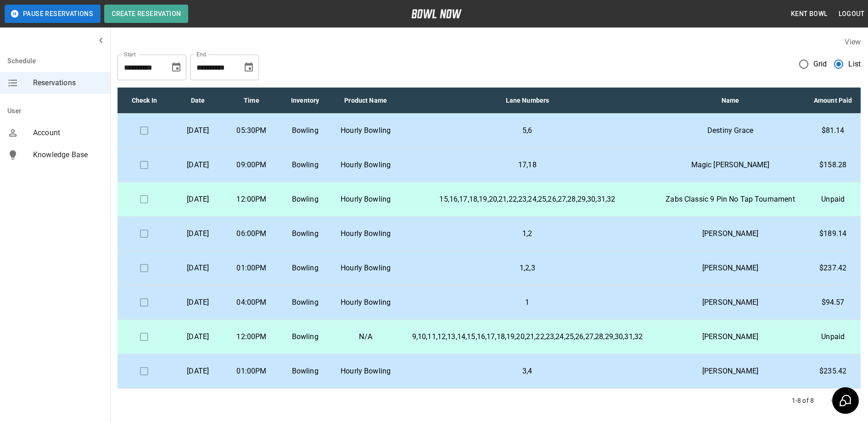 The height and width of the screenshot is (423, 868). I want to click on th: Amount Paid, so click(832, 100).